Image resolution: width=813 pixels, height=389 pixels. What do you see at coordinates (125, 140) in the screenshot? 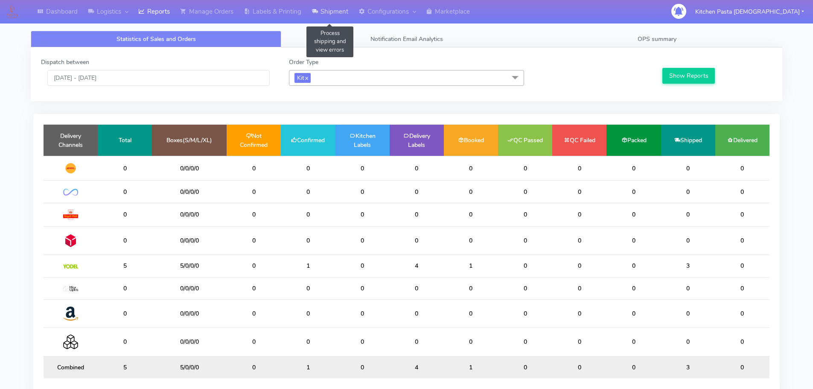
I see `td: Total` at bounding box center [125, 140].